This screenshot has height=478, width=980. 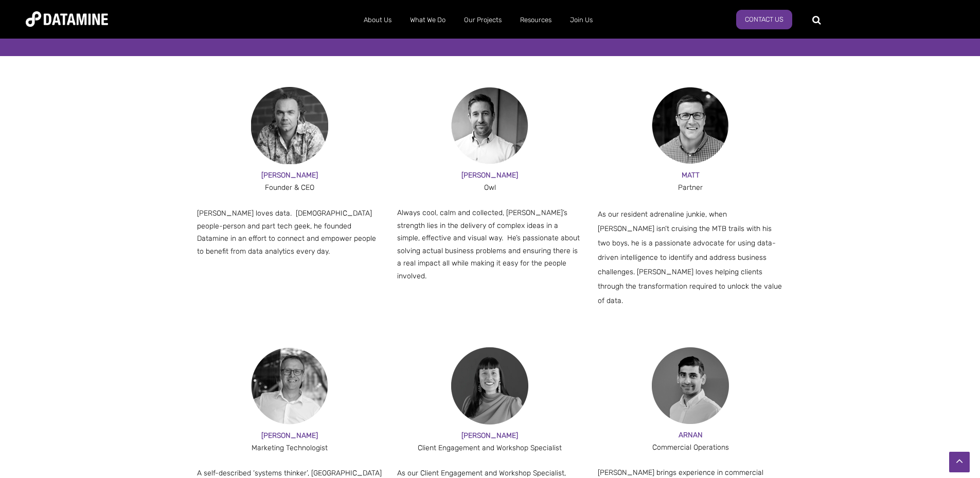 What do you see at coordinates (690, 385) in the screenshot?
I see `img: Arnan` at bounding box center [690, 385].